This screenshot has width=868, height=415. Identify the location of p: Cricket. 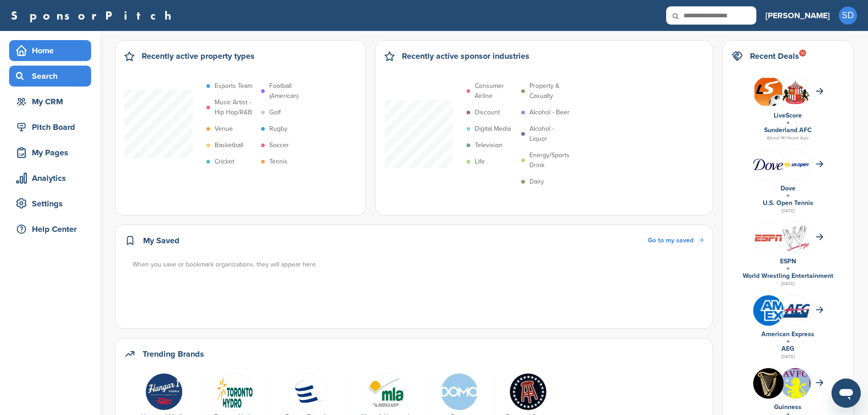
(224, 162).